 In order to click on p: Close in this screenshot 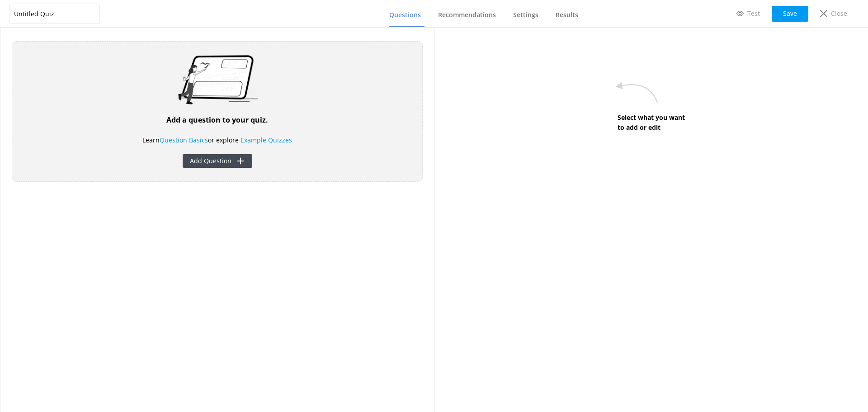, I will do `click(839, 14)`.